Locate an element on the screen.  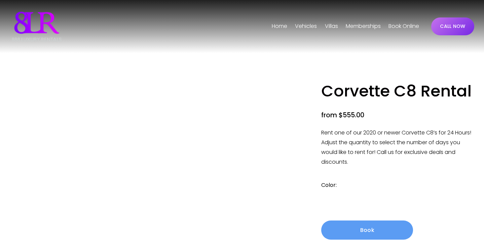
button: Previous is located at coordinates (27, 164).